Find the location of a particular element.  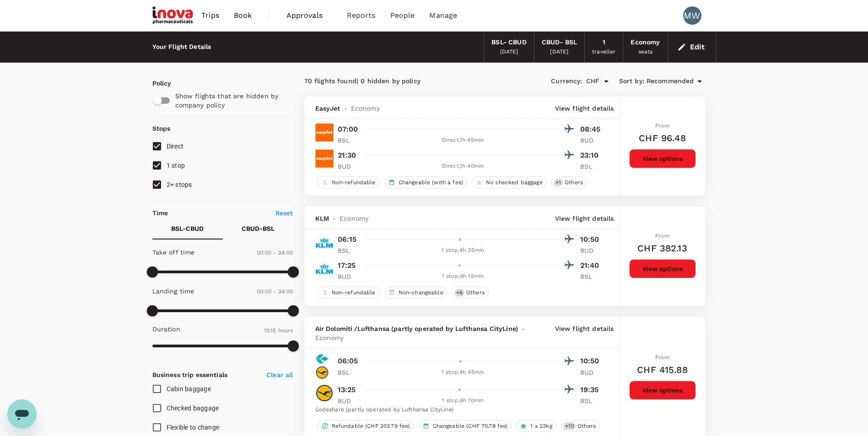

span: + 6 is located at coordinates (459, 292).